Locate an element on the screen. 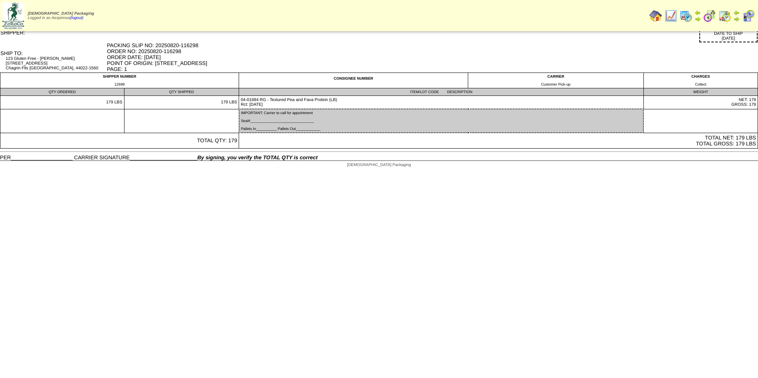  div: 12699 is located at coordinates (119, 84).